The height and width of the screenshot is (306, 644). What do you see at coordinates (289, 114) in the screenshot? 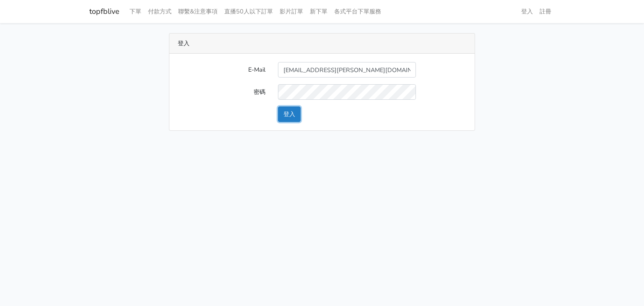
I see `button: 登入` at bounding box center [289, 114].